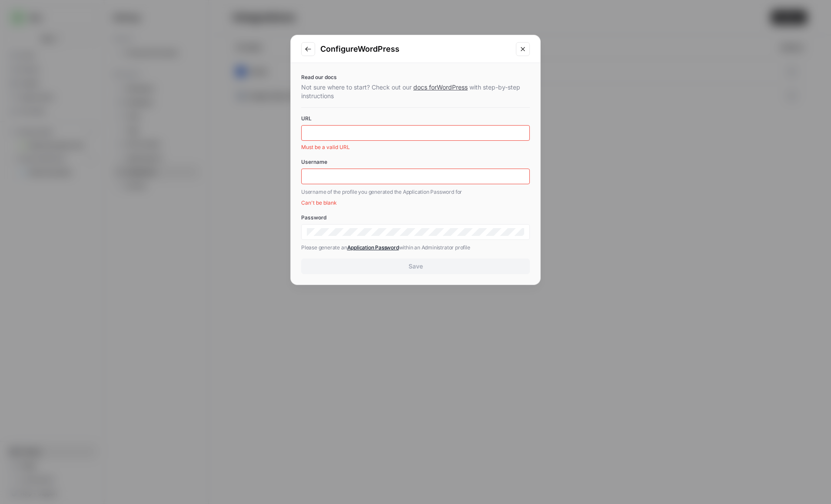 This screenshot has width=831, height=504. I want to click on button: Go to previous step, so click(308, 49).